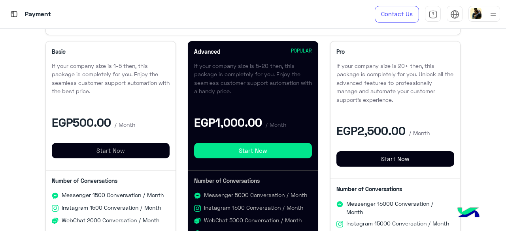  I want to click on p: If your company size is 1-5 then, this package is completely for you. Enjoy the seamless customer..., so click(111, 79).